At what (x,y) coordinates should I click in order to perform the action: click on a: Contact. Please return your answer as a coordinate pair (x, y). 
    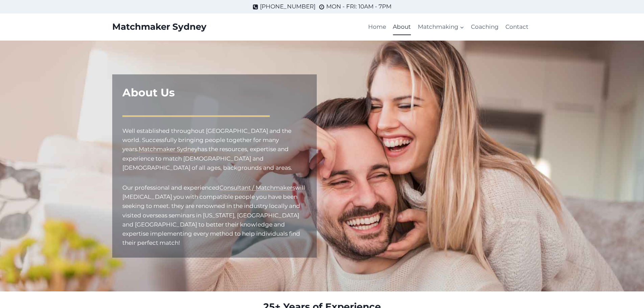
    Looking at the image, I should click on (517, 27).